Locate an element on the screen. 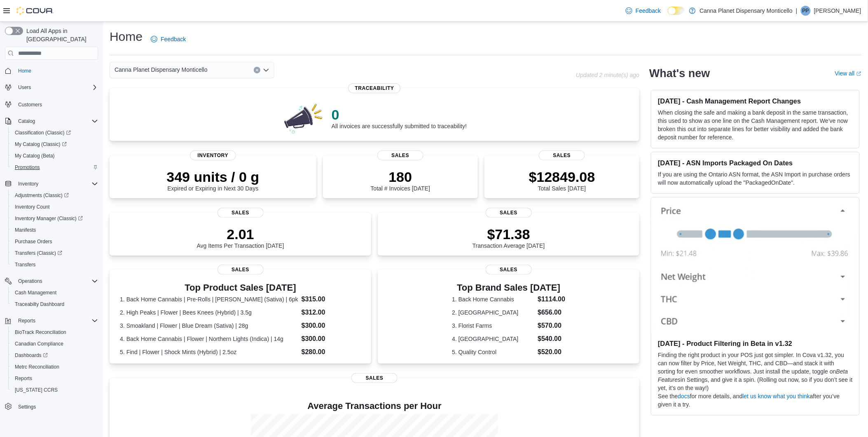  button: Metrc Reconciliation is located at coordinates (55, 367).